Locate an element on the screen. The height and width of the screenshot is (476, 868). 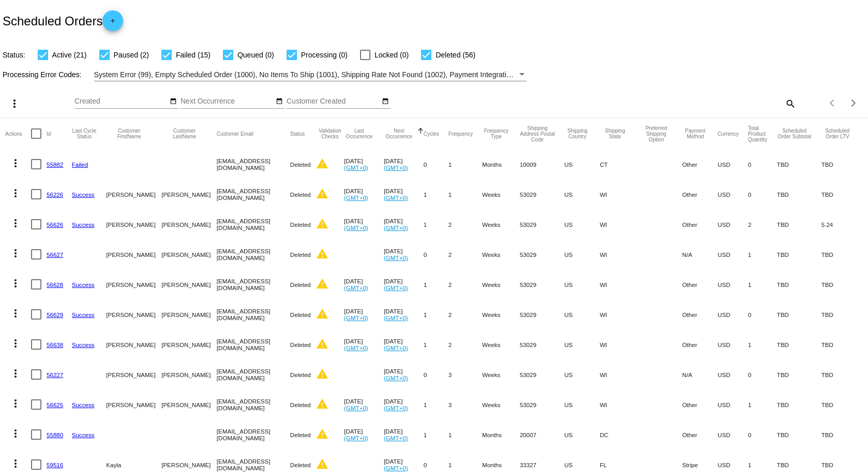
button: Change sorting for FrequencyType is located at coordinates (496, 133).